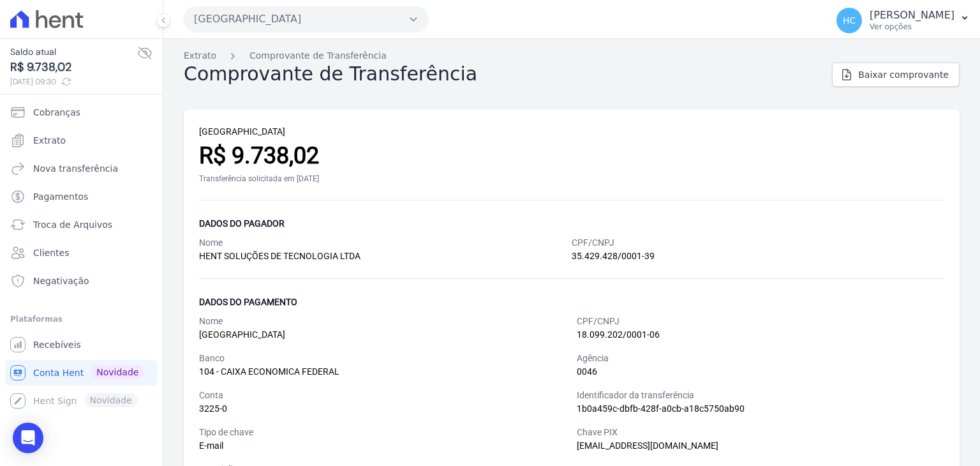  What do you see at coordinates (81, 373) in the screenshot?
I see `a: Conta Hent Novidade` at bounding box center [81, 373].